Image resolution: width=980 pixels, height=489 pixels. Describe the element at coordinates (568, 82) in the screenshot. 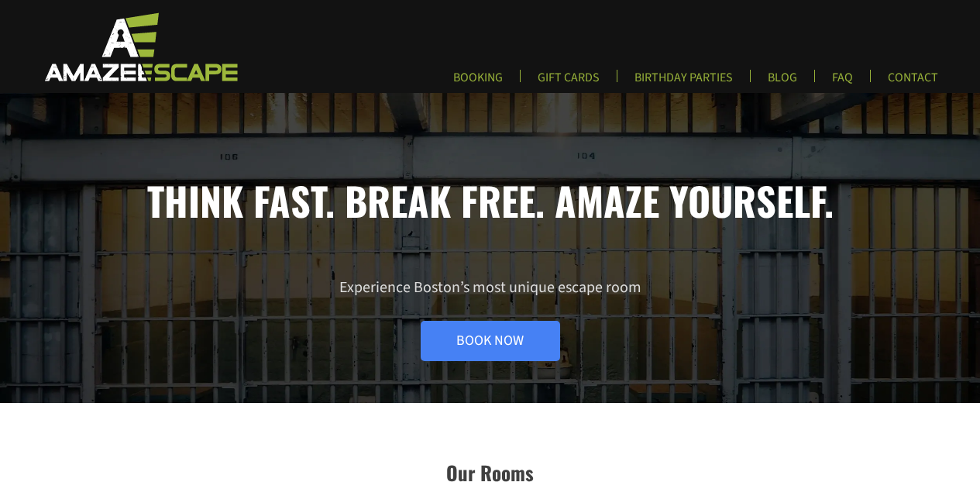

I see `a: GIFT CARDS` at that location.